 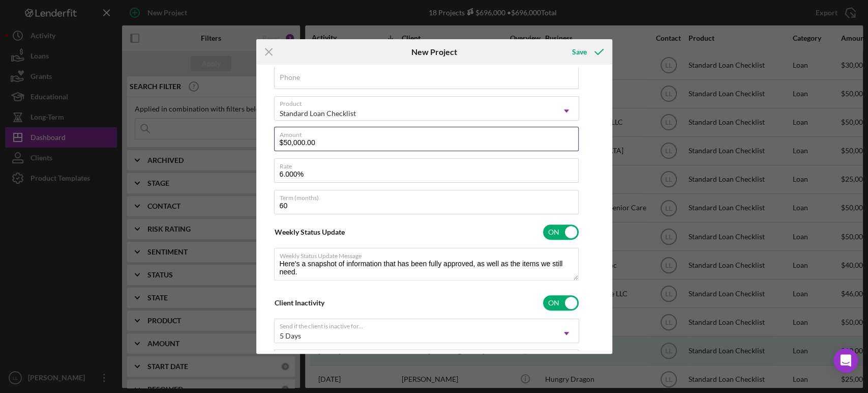 What do you see at coordinates (310, 231) in the screenshot?
I see `label: Weekly Status Update` at bounding box center [310, 231].